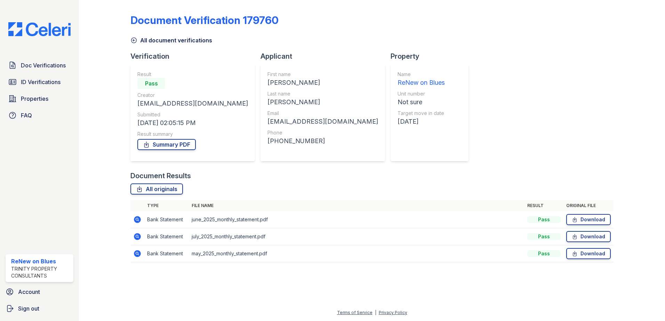  I want to click on th: Result, so click(544, 206).